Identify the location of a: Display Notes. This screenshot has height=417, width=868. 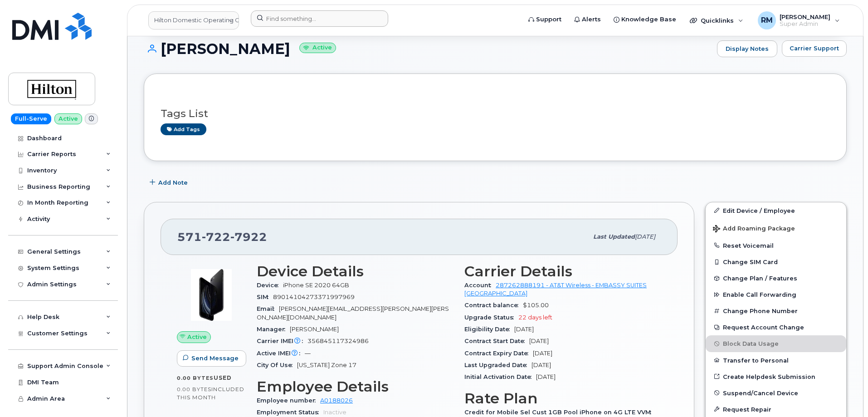
(747, 49).